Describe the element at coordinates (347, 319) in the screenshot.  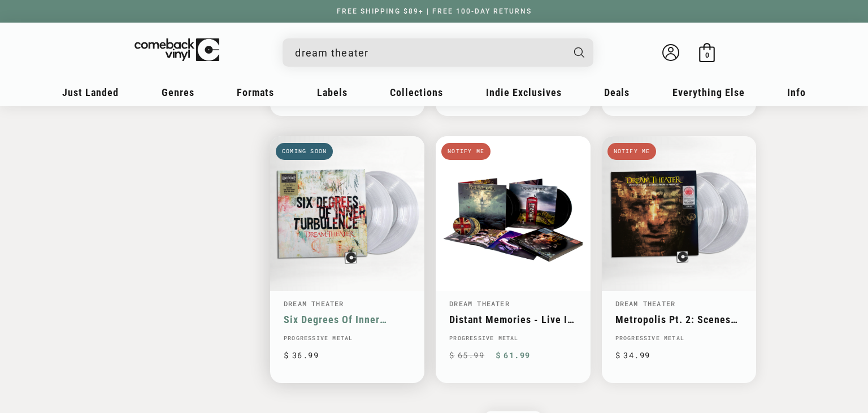
I see `a: Six Degrees Of Inner Turbulence` at that location.